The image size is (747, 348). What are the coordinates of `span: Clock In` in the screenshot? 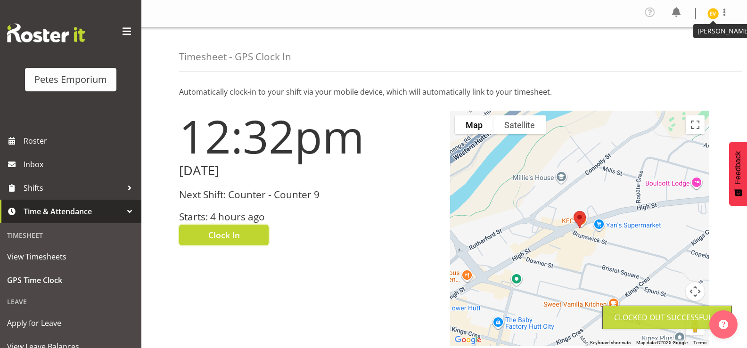 It's located at (224, 235).